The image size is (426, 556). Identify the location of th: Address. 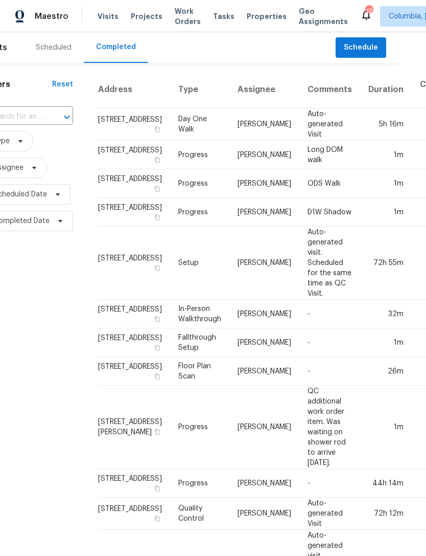
(134, 89).